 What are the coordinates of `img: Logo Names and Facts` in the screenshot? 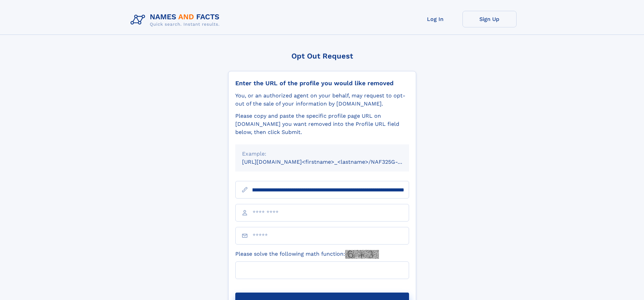 It's located at (177, 20).